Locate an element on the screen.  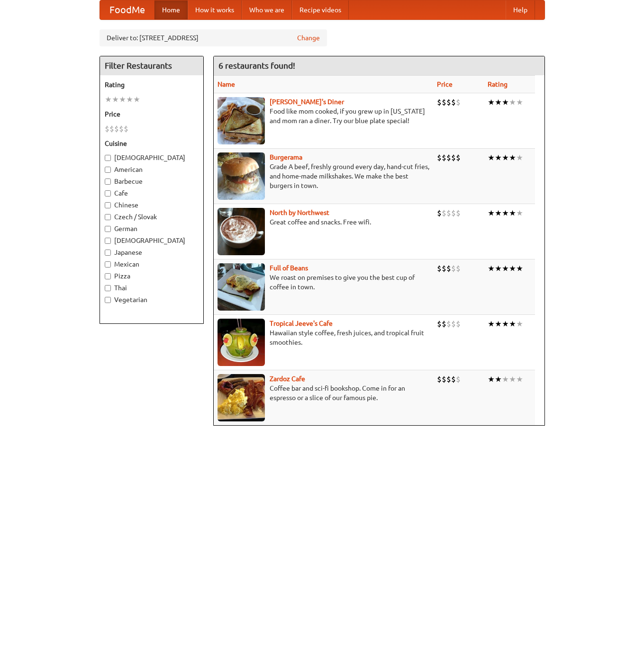
a: Who we are is located at coordinates (267, 10).